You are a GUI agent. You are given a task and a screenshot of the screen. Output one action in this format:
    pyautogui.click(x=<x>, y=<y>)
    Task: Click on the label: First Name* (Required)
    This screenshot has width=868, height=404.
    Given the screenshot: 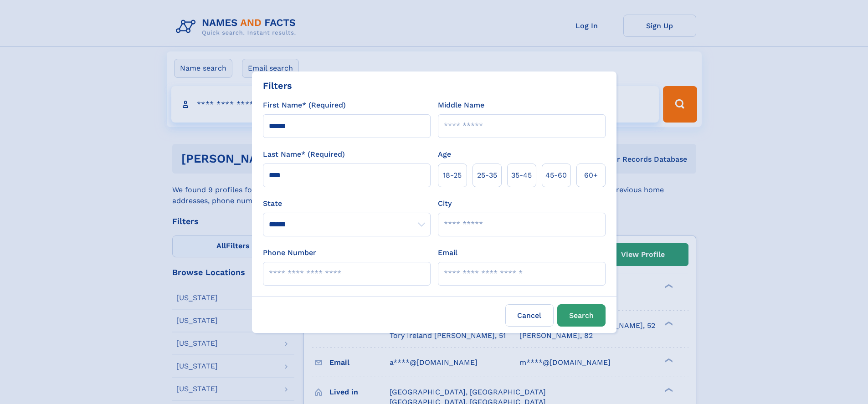 What is the action you would take?
    pyautogui.click(x=304, y=105)
    